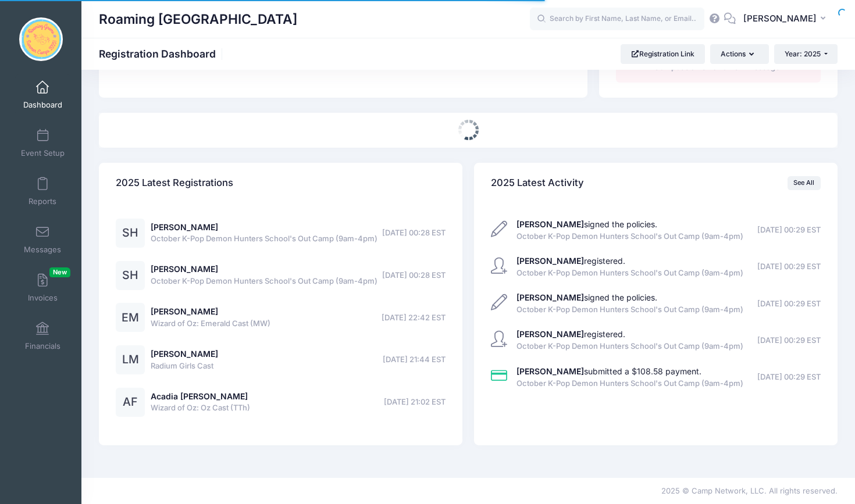 The height and width of the screenshot is (504, 855). Describe the element at coordinates (42, 346) in the screenshot. I see `span: Financials` at that location.